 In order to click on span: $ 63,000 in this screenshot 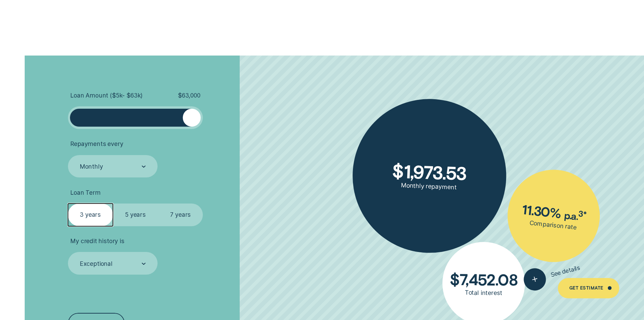, I will do `click(189, 95)`.